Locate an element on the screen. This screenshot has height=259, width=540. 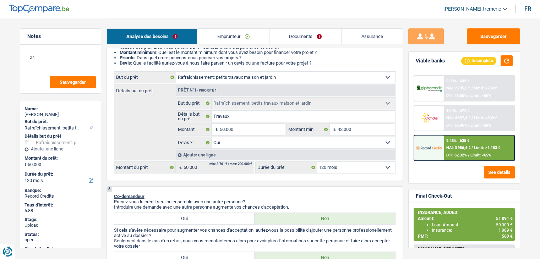
li: : Quelle facilité auriez-vous à nous faire parvenir un devis ou une facture pour votre projet ? is located at coordinates (257, 63).